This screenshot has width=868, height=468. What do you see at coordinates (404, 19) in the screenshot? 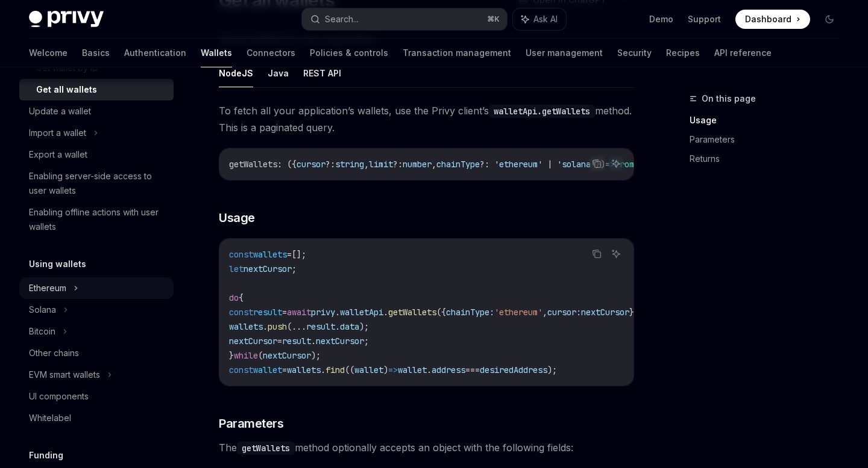
I see `button: Search...⌘K` at bounding box center [404, 19].